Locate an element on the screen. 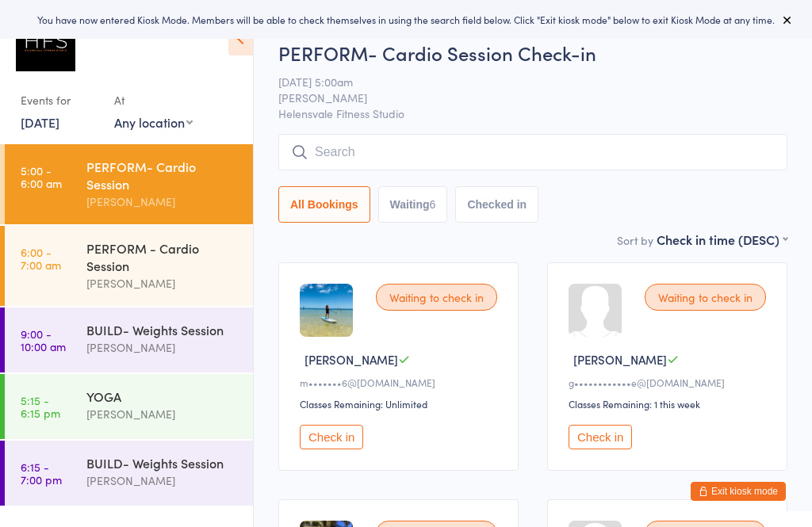 The image size is (812, 527). div: YOGA is located at coordinates (162, 396).